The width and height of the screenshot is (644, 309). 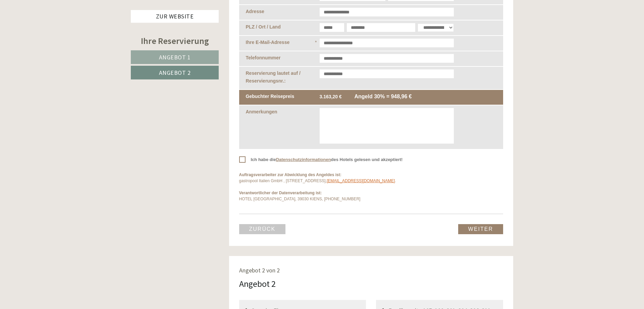 I want to click on a: Zurück, so click(x=262, y=229).